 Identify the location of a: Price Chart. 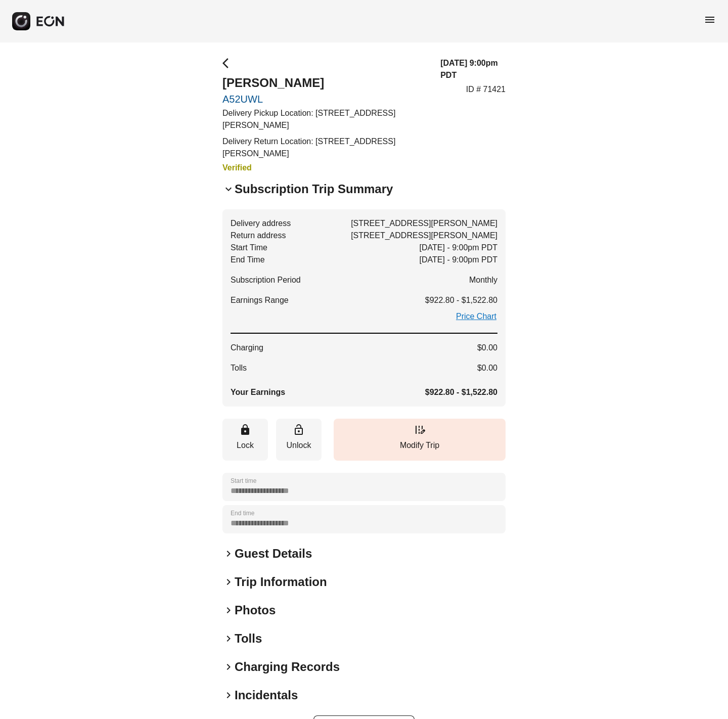
(476, 317).